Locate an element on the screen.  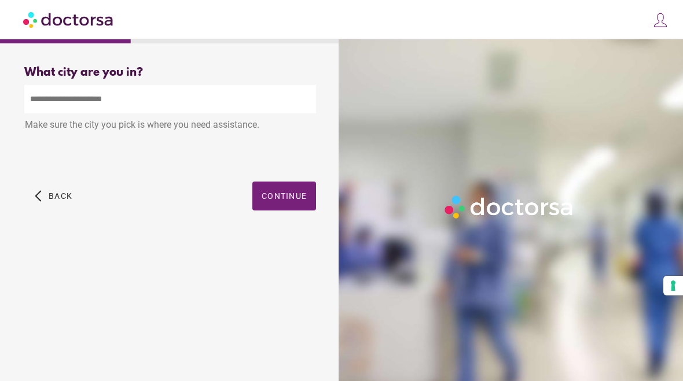
button: Your consent preferences for tracking technologies is located at coordinates (673, 286).